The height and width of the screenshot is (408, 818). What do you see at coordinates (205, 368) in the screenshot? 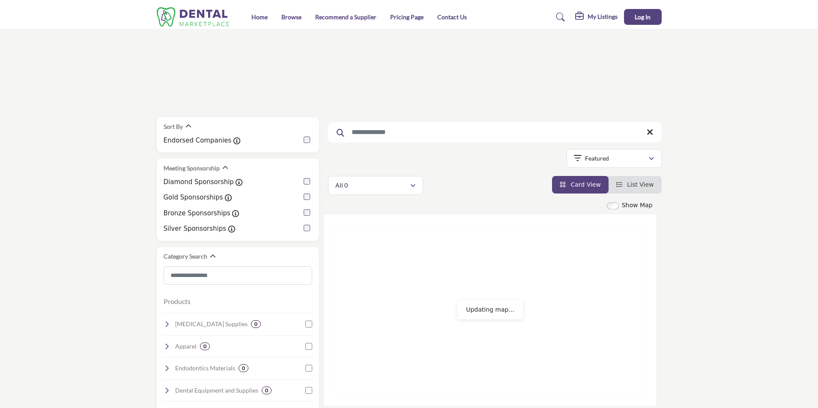
I see `h4: Endodontics Materials: Supplies for root canal treatments, including sealers, files, and obturati...` at bounding box center [205, 368].